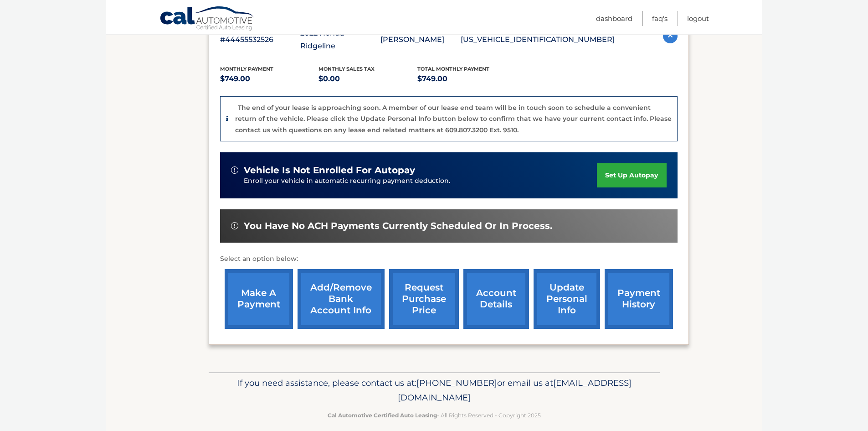 Image resolution: width=868 pixels, height=431 pixels. I want to click on a: Dashboard, so click(614, 18).